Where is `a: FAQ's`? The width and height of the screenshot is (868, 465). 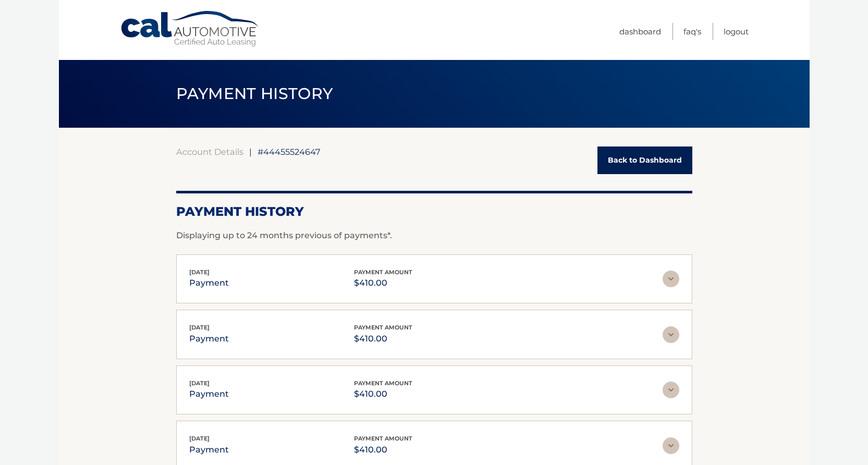 a: FAQ's is located at coordinates (693, 31).